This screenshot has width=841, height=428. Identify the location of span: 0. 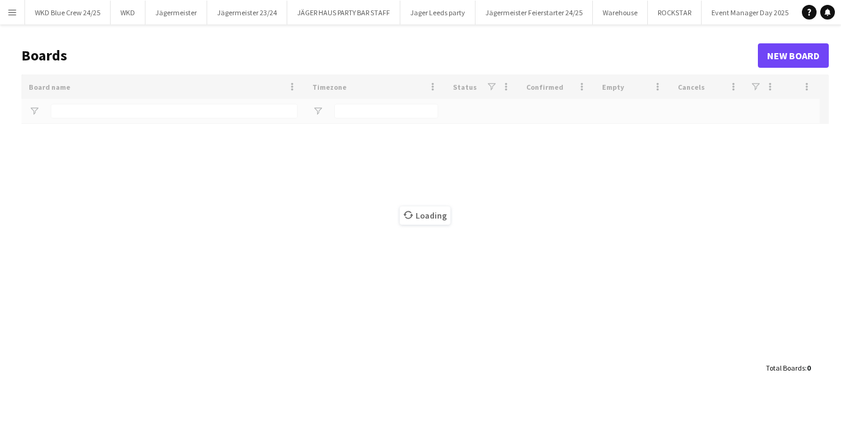
(808, 368).